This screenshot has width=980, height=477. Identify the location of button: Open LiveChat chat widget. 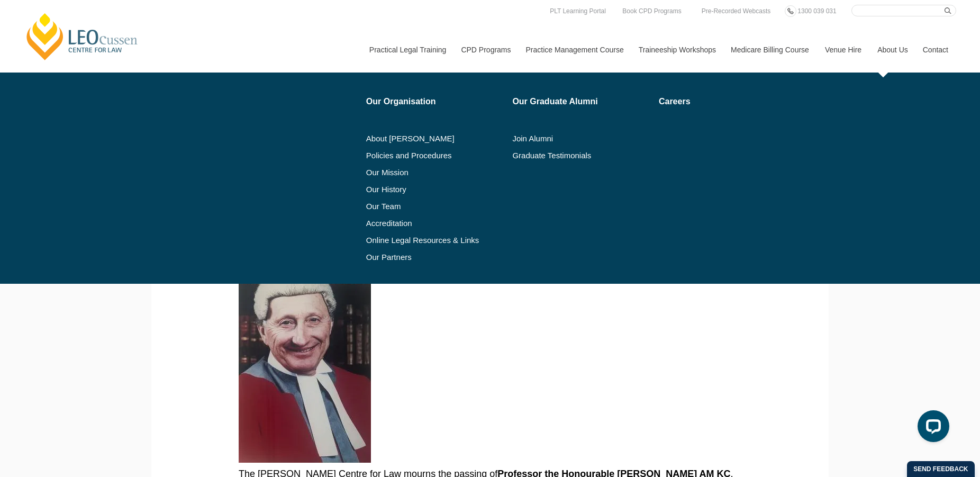
(24, 20).